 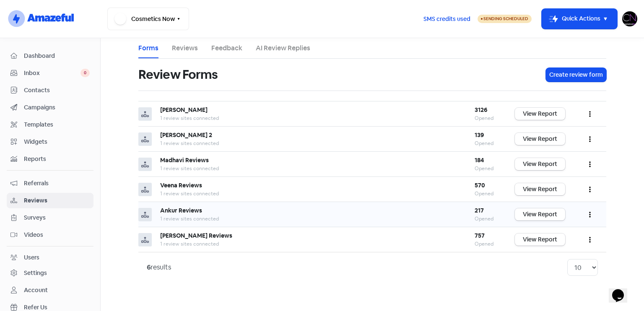 What do you see at coordinates (50, 56) in the screenshot?
I see `a: Dashboard` at bounding box center [50, 56].